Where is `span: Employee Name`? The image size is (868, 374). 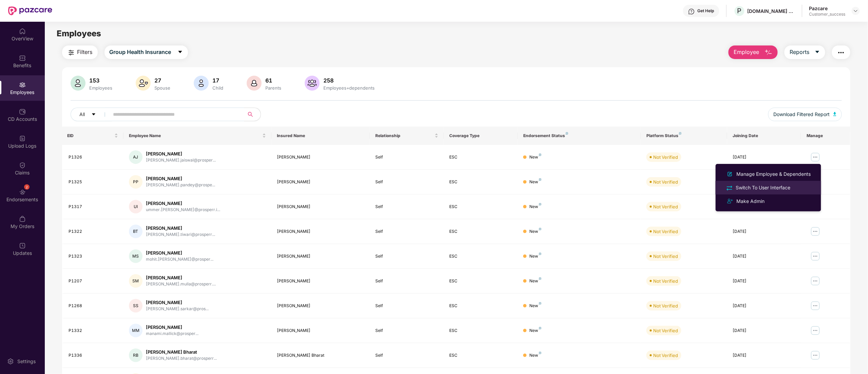 span: Employee Name is located at coordinates (195, 136).